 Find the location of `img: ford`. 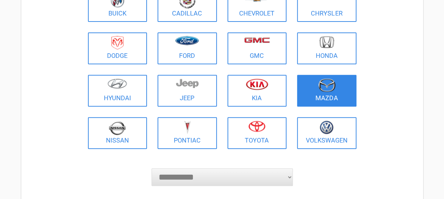

img: ford is located at coordinates (187, 41).